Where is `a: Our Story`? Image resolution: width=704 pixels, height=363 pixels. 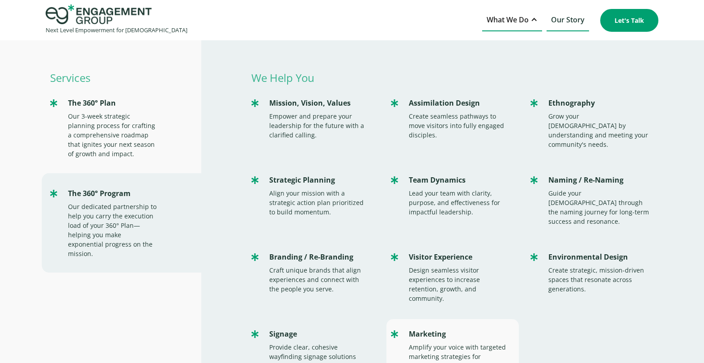
a: Our Story is located at coordinates (568, 20).